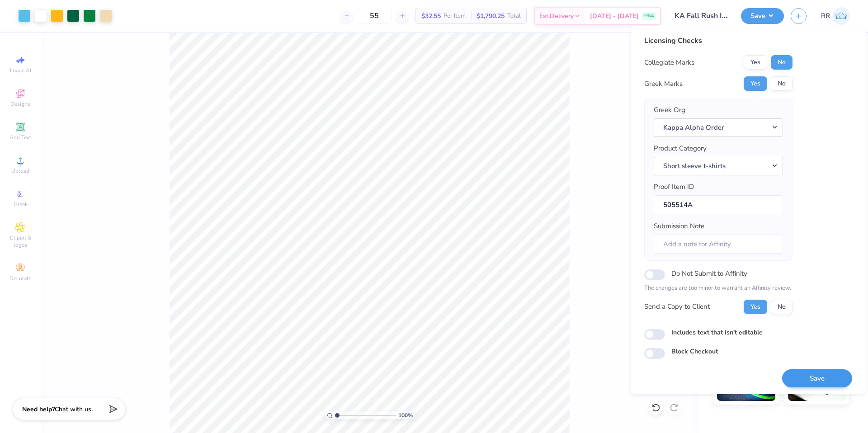 This screenshot has width=868, height=433. Describe the element at coordinates (826, 16) in the screenshot. I see `span: RR` at that location.